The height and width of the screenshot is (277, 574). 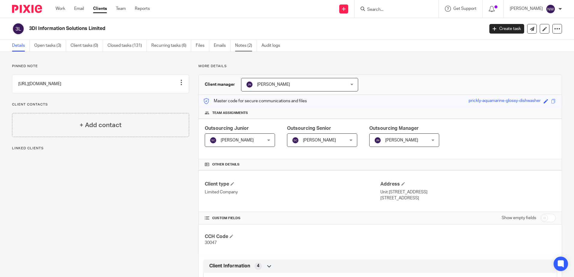 What do you see at coordinates (60, 9) in the screenshot?
I see `a: Work` at bounding box center [60, 9].